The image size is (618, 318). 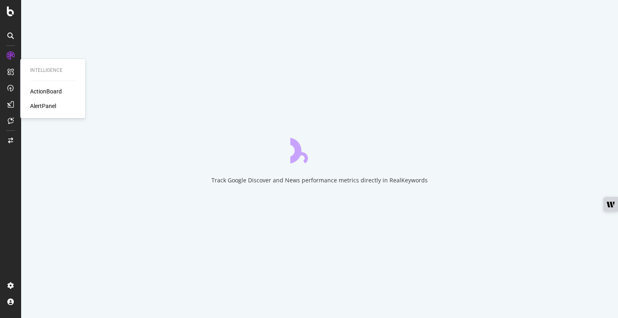 I want to click on div: AlertPanel, so click(x=43, y=106).